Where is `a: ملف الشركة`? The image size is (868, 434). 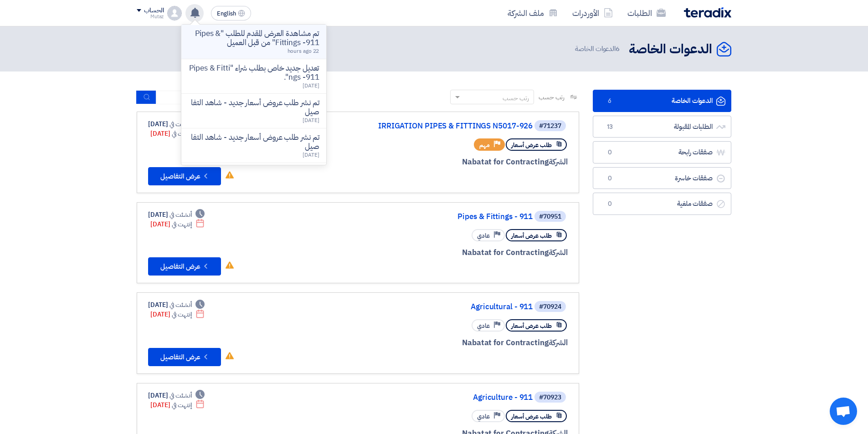 a: ملف الشركة is located at coordinates (532, 12).